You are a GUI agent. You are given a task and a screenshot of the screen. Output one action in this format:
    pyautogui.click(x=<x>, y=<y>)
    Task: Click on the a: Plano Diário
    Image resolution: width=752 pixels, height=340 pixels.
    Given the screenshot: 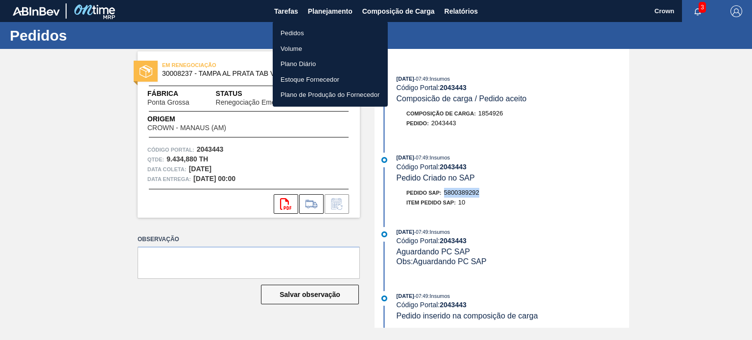 What is the action you would take?
    pyautogui.click(x=330, y=64)
    